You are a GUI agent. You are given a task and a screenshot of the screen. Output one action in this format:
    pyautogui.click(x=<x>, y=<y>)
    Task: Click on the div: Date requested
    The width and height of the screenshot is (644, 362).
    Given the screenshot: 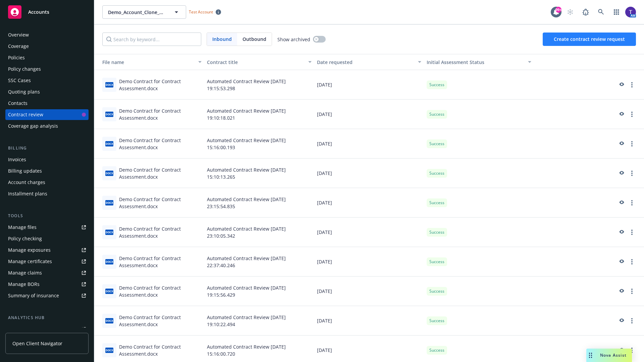 What is the action you would take?
    pyautogui.click(x=365, y=62)
    